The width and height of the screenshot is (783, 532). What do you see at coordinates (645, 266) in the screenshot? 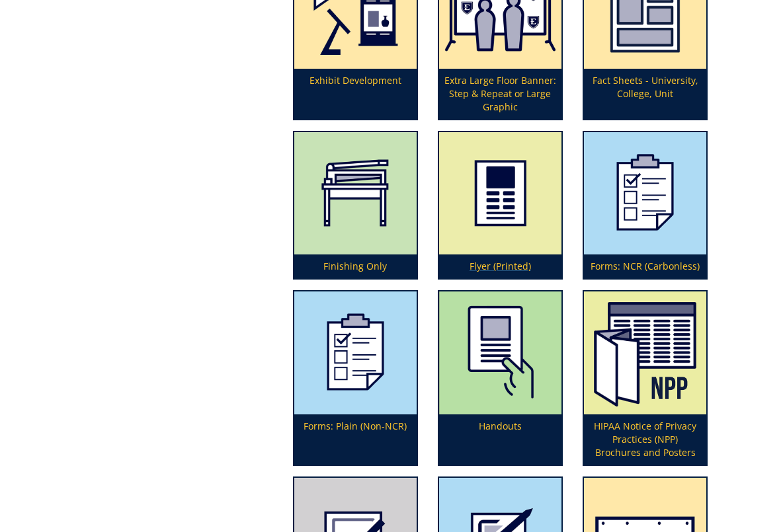
I see `p: Forms: NCR (Carbonless)` at bounding box center [645, 266].